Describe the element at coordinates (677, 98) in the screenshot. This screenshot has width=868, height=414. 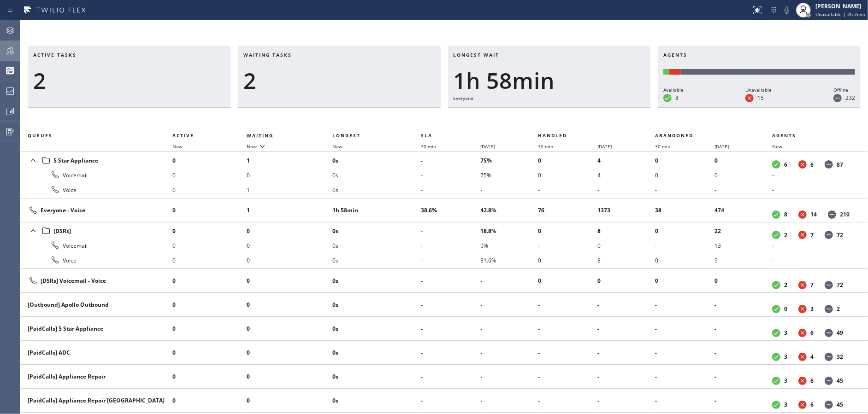
I see `dd: 8` at that location.